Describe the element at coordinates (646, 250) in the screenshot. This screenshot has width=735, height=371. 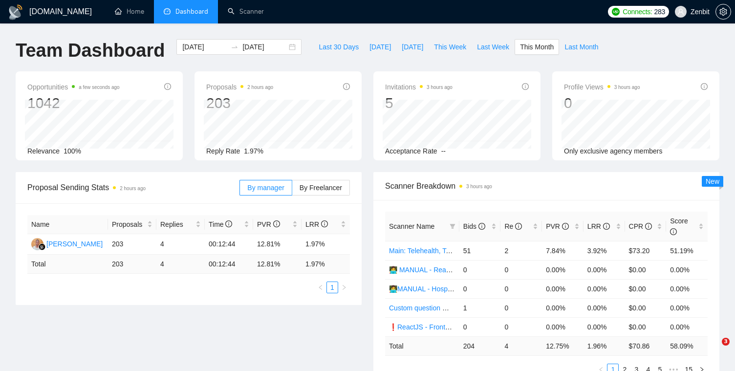
I see `td: $73.20` at that location.